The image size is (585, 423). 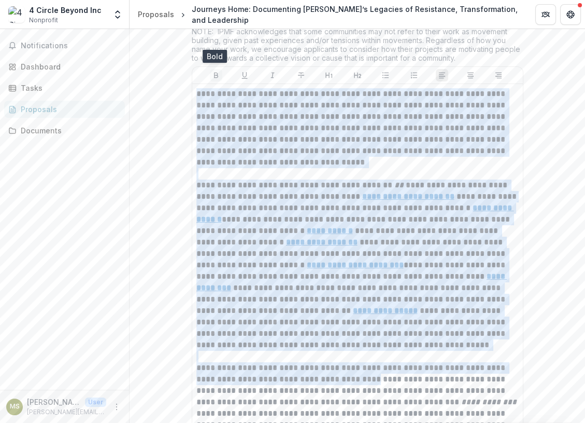 I want to click on div: Dashboard, so click(x=68, y=66).